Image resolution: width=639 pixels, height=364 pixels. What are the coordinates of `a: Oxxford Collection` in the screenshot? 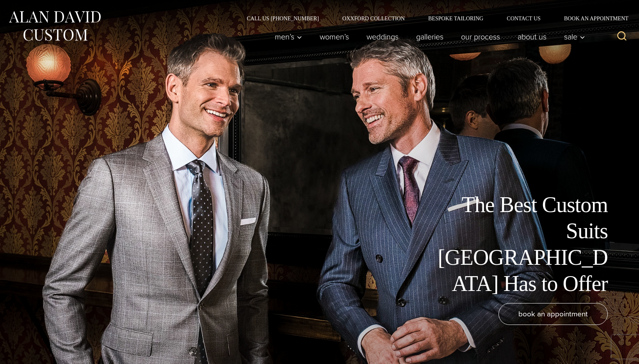 It's located at (374, 18).